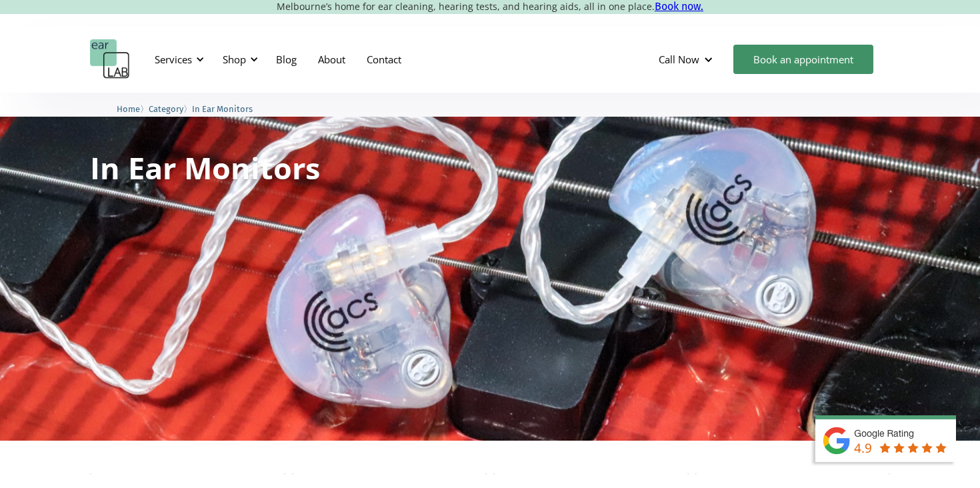 The width and height of the screenshot is (980, 488). Describe the element at coordinates (166, 108) in the screenshot. I see `a: Category` at that location.